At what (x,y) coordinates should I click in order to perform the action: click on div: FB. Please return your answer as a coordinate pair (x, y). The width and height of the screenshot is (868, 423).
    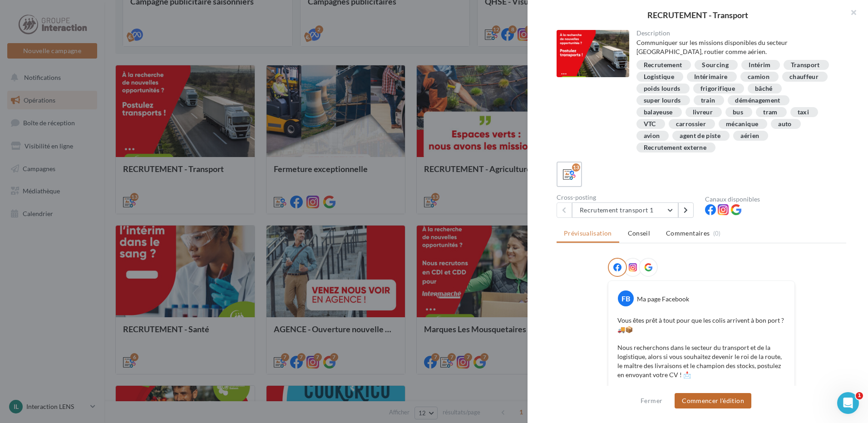
    Looking at the image, I should click on (626, 298).